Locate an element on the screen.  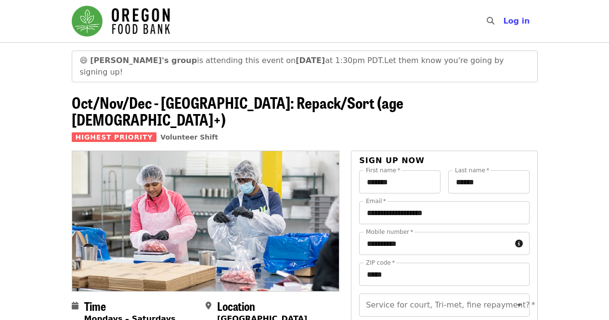
span: Sign up now is located at coordinates (392, 160).